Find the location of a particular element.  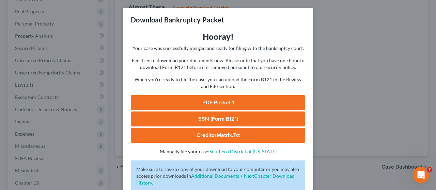

button: Messages is located at coordinates (68, 141).